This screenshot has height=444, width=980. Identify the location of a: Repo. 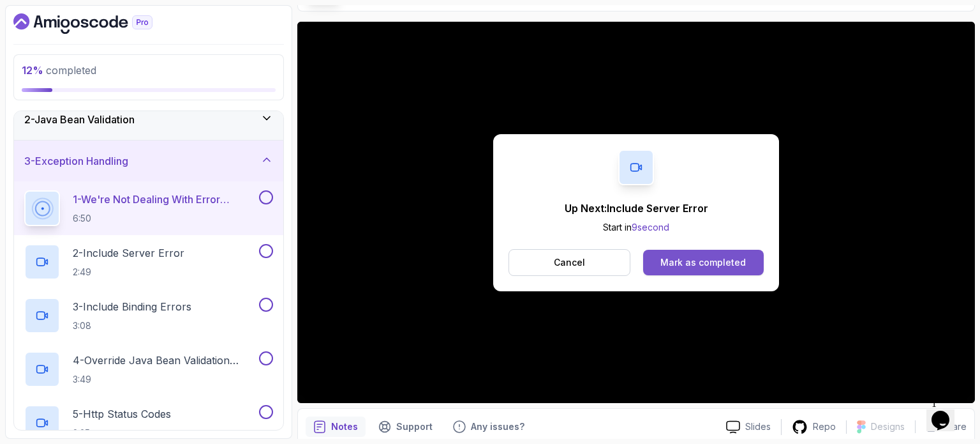
(813, 426).